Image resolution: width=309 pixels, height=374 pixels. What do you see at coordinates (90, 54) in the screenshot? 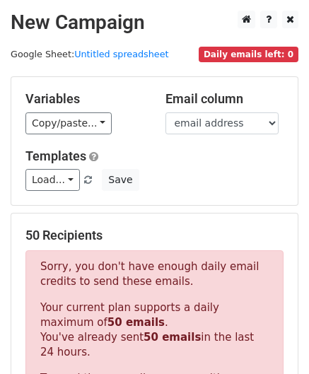
I see `small: Google Sheet:` at bounding box center [90, 54].